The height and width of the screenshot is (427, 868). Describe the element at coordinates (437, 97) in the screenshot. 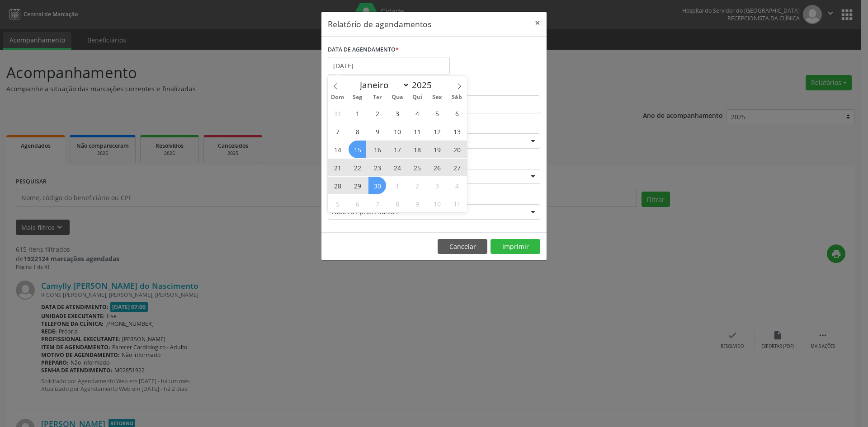

I see `span: Sex` at that location.